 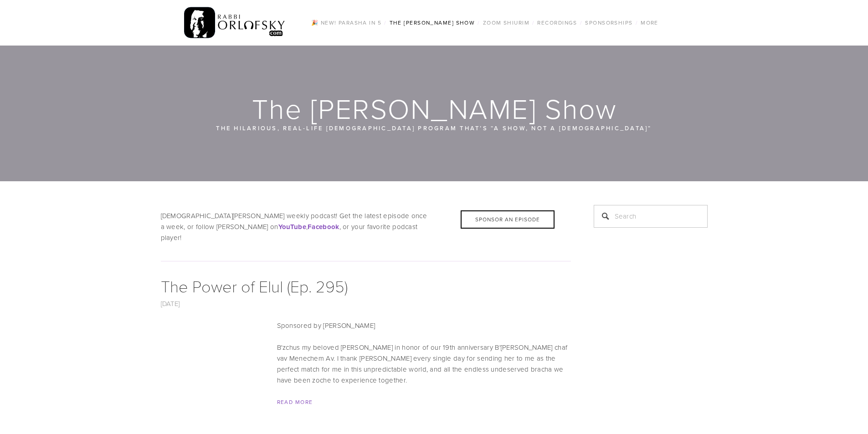 I want to click on img: RabbiOrlofsky.com, so click(x=235, y=22).